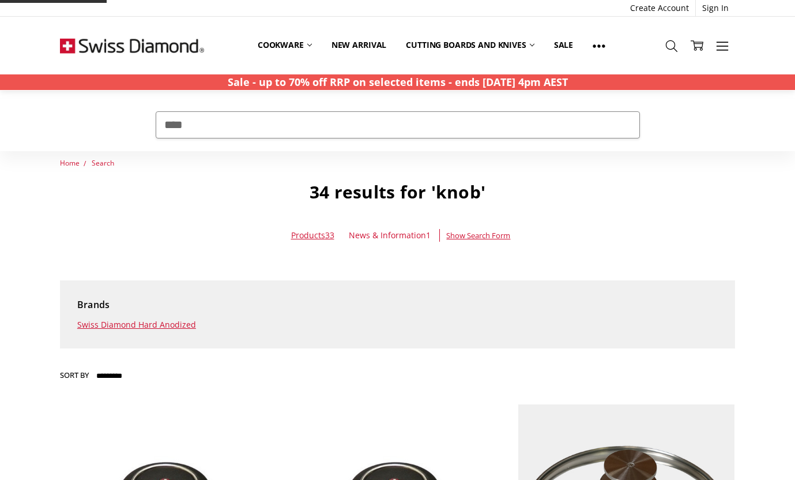 This screenshot has width=795, height=480. Describe the element at coordinates (74, 375) in the screenshot. I see `label: Sort By` at that location.